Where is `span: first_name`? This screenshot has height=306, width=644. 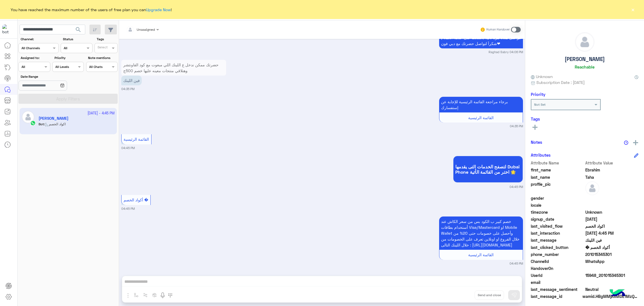
span: first_name is located at coordinates (557, 170).